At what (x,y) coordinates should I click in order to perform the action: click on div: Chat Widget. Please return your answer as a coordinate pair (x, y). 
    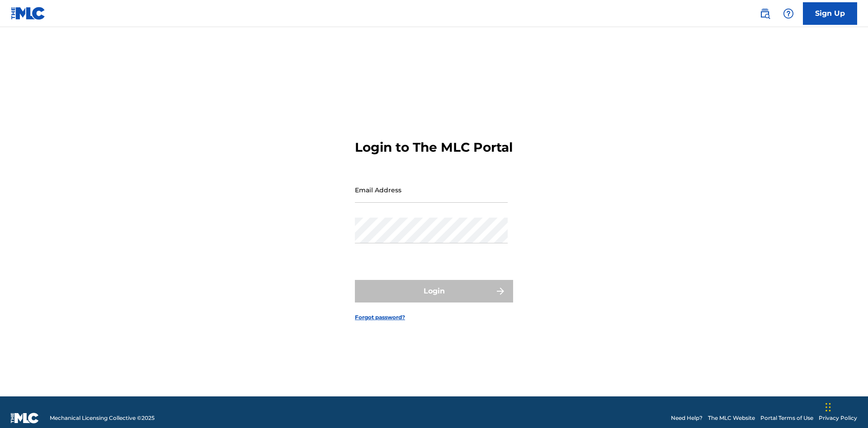
    Looking at the image, I should click on (845, 407).